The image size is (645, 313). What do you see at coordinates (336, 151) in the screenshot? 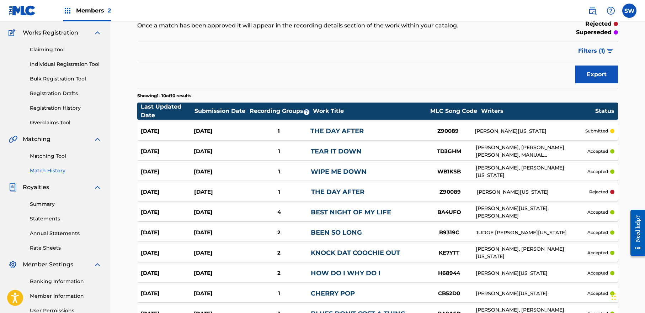
I see `a: TEAR IT DOWN` at bounding box center [336, 151].